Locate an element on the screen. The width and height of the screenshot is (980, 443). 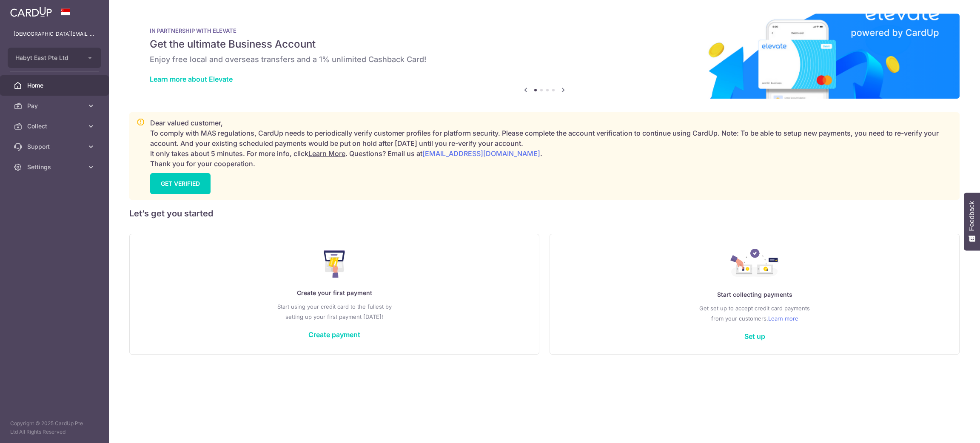
button: Feedback - Show survey is located at coordinates (972, 222).